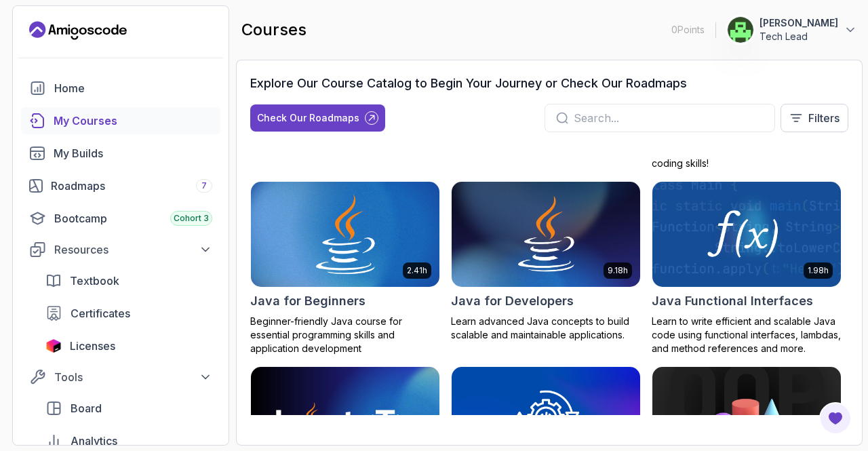 Image resolution: width=868 pixels, height=451 pixels. What do you see at coordinates (308, 301) in the screenshot?
I see `h2: Java for Beginners` at bounding box center [308, 301].